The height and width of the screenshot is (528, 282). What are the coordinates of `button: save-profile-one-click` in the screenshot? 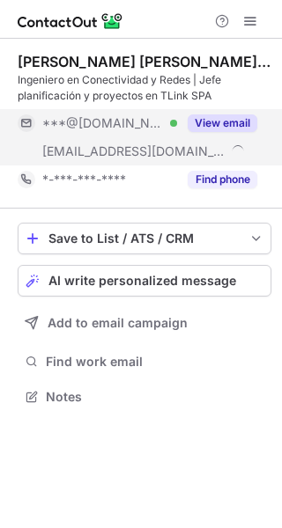 It's located at (144, 239).